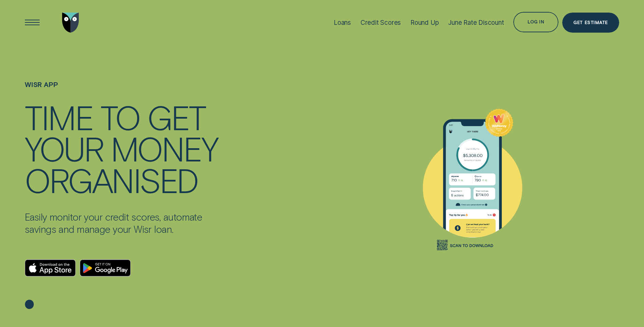 The image size is (644, 327). I want to click on a: Android App on Google Play, so click(105, 267).